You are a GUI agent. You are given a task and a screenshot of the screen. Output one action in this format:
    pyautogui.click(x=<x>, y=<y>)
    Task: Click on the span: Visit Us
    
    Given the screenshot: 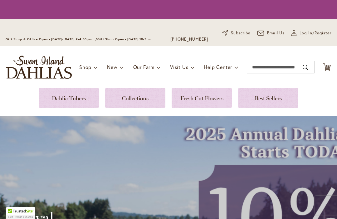 What is the action you would take?
    pyautogui.click(x=179, y=67)
    